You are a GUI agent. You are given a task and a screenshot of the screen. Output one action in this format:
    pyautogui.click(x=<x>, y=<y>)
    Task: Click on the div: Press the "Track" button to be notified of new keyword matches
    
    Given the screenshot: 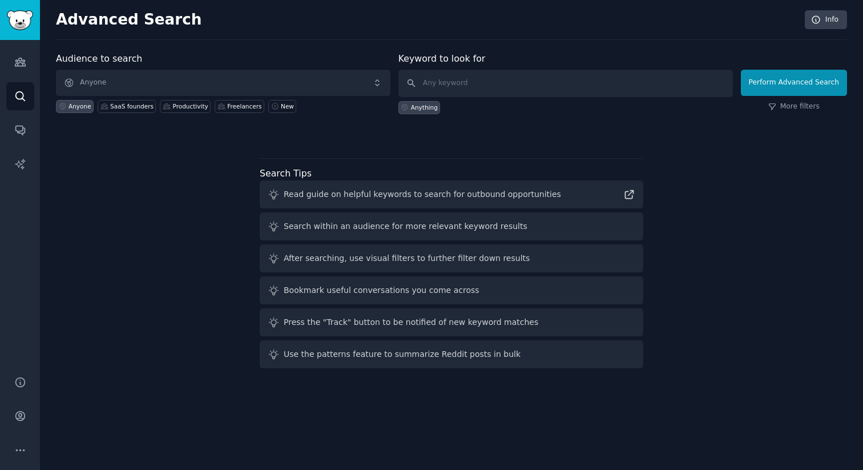 What is the action you would take?
    pyautogui.click(x=411, y=322)
    